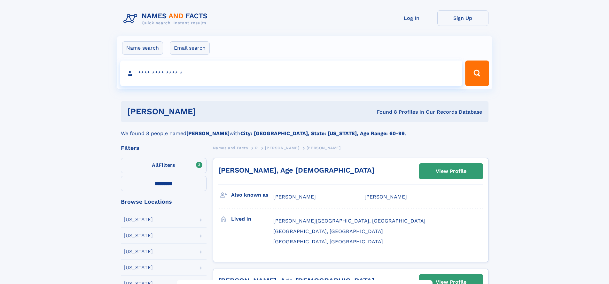  Describe the element at coordinates (291, 73) in the screenshot. I see `input: search input` at that location.